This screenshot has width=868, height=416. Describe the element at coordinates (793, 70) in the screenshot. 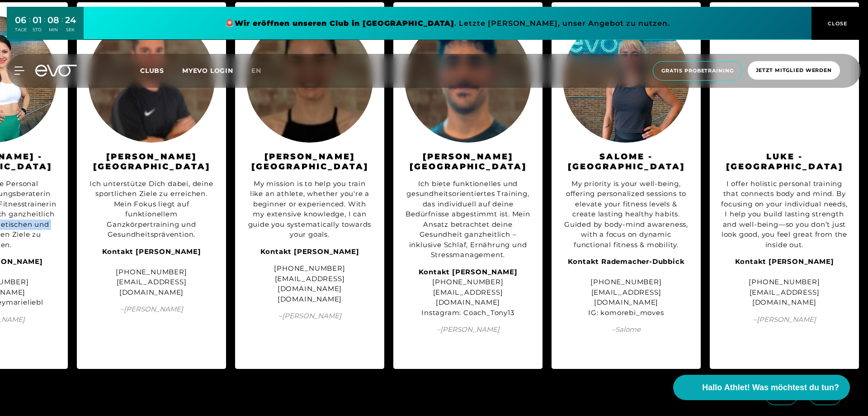

I see `span: Jetzt Mitglied werden` at that location.